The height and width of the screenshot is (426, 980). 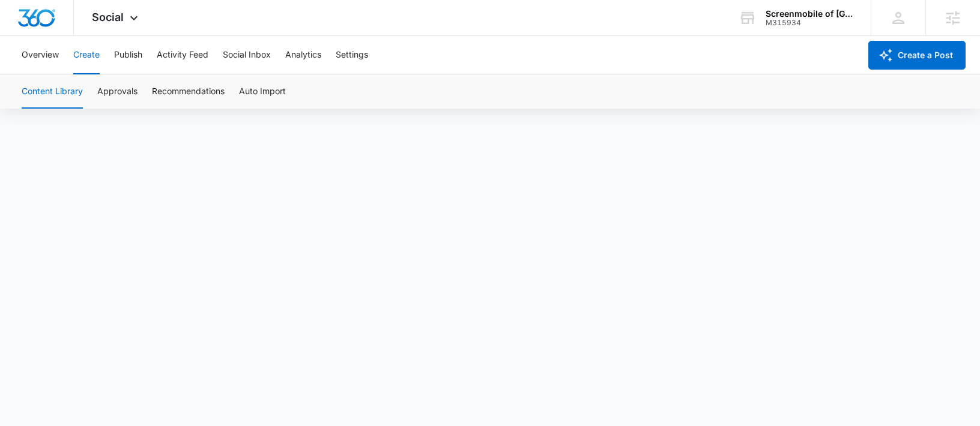 What do you see at coordinates (52, 92) in the screenshot?
I see `button: Content Library` at bounding box center [52, 92].